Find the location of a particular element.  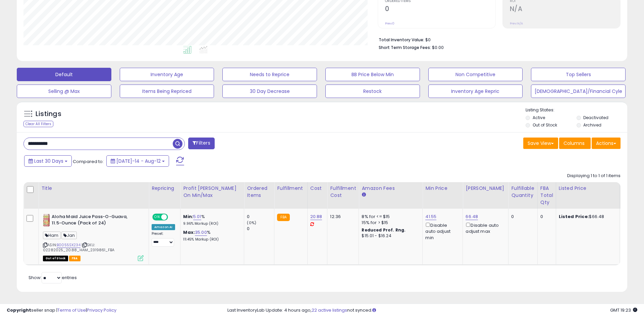

a: 5.01 is located at coordinates (197, 217).